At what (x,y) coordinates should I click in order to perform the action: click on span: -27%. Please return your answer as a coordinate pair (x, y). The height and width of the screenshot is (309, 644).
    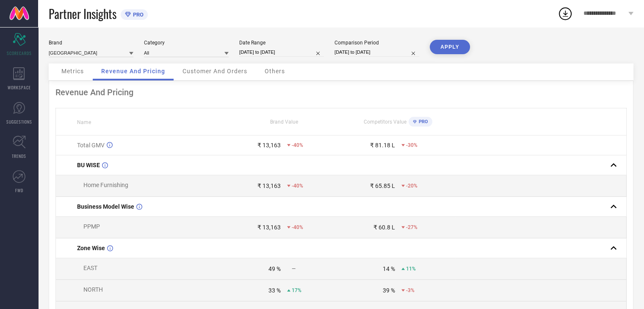
    Looking at the image, I should click on (411, 227).